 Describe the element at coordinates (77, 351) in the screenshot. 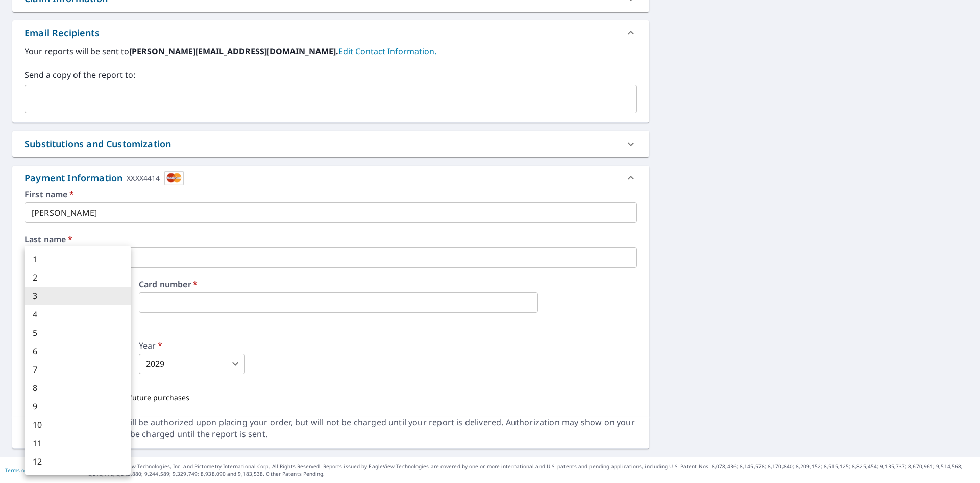

I see `li: 6` at that location.